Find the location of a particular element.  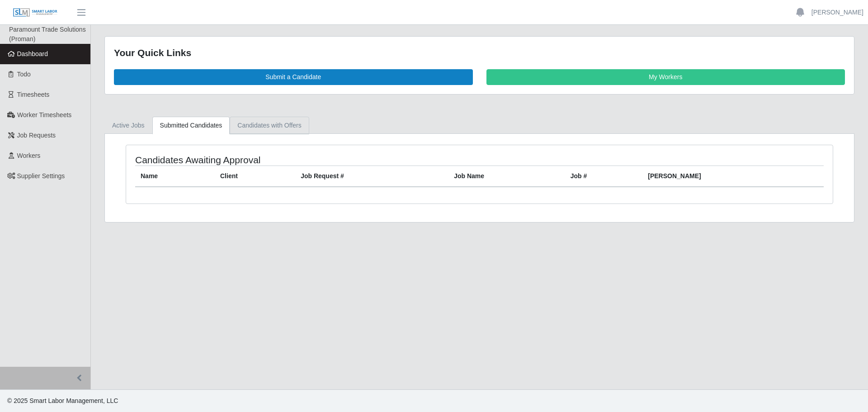

a: Submitted Candidates is located at coordinates (191, 125).